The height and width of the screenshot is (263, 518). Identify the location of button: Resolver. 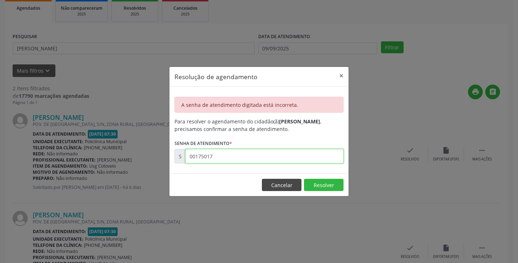
(324, 185).